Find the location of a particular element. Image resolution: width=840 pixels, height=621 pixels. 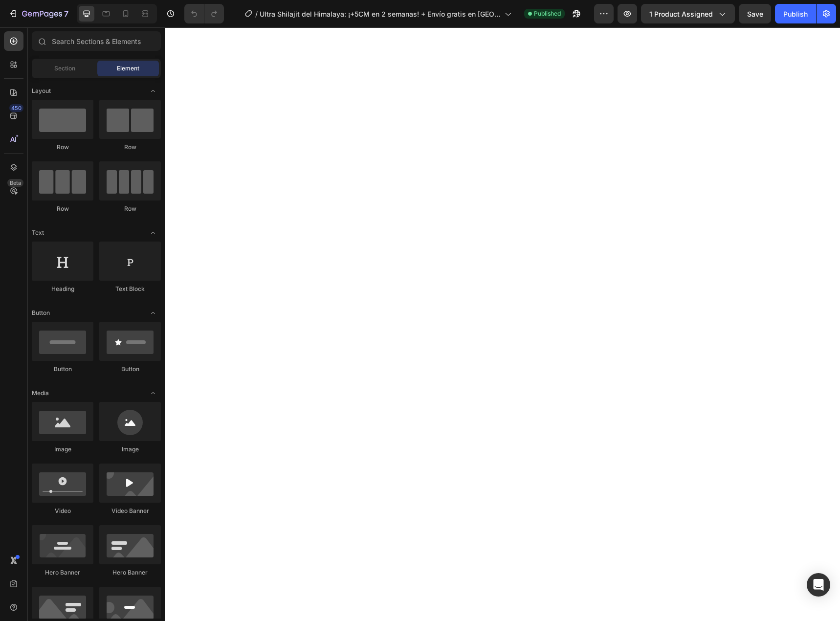

span: Save is located at coordinates (755, 14).